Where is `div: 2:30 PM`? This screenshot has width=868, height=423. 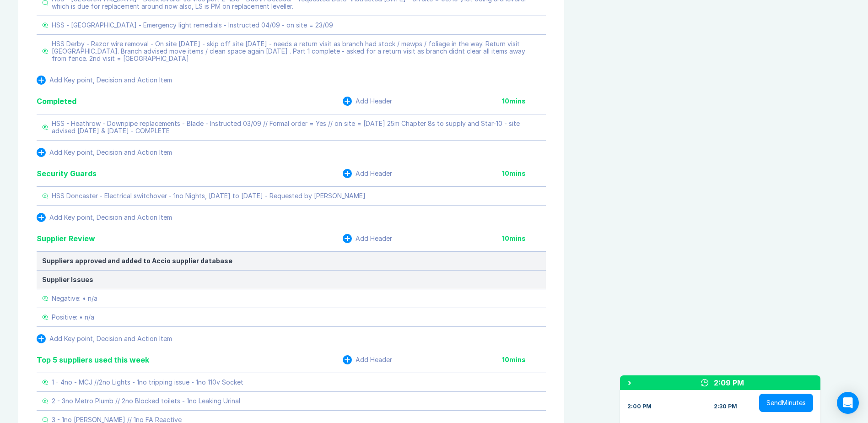 div: 2:30 PM is located at coordinates (725, 406).